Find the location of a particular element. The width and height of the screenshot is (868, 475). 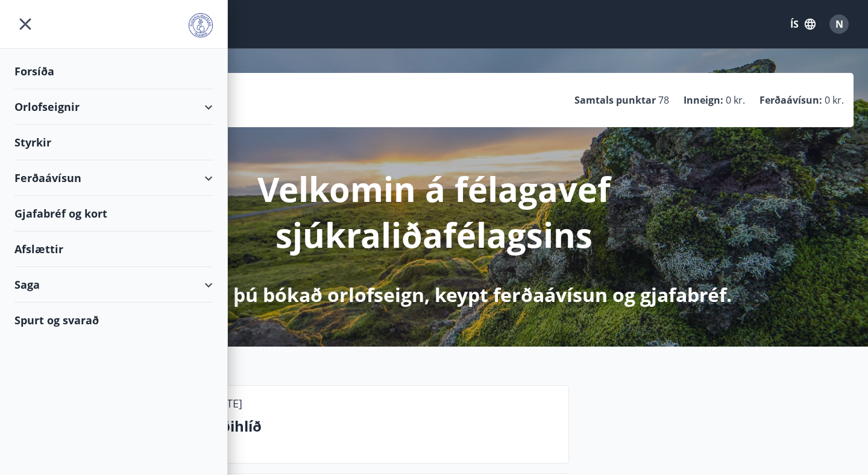

span: N is located at coordinates (839, 24).